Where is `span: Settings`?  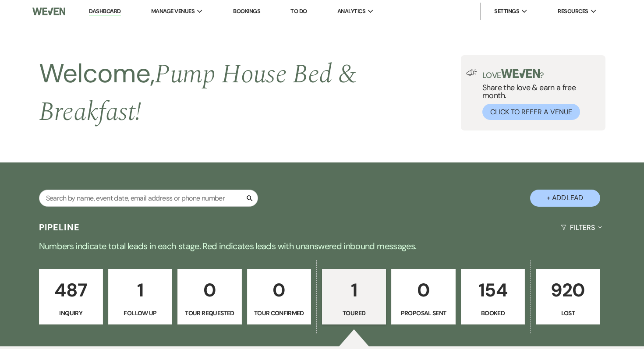 span: Settings is located at coordinates (506, 11).